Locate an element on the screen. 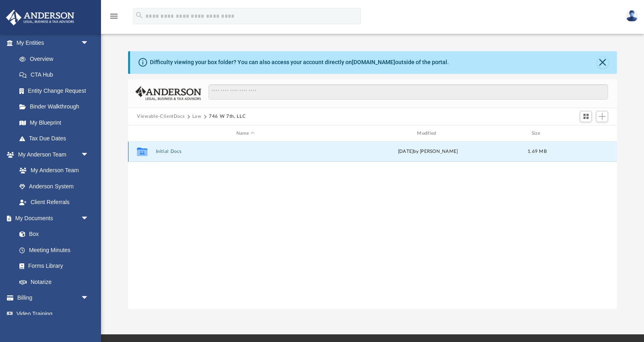 This screenshot has height=342, width=644. button: Initial Docs is located at coordinates (245, 151).